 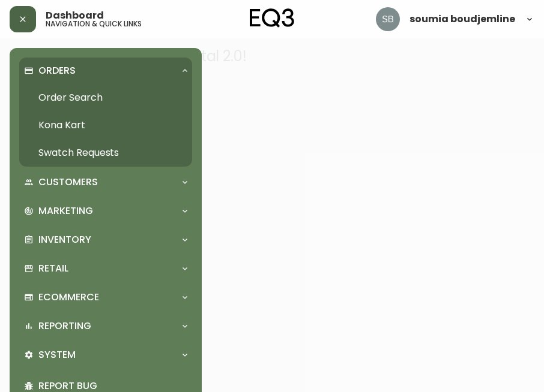 What do you see at coordinates (53, 269) in the screenshot?
I see `p: Retail` at bounding box center [53, 269].